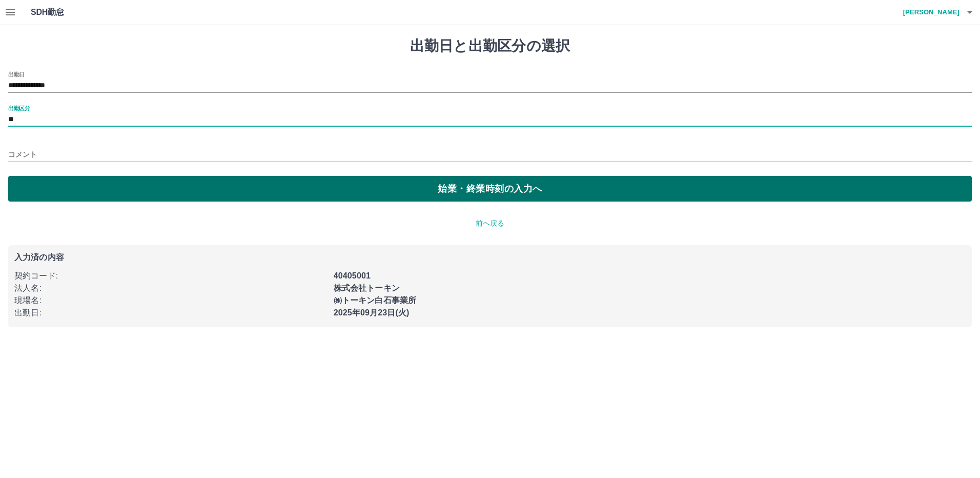  What do you see at coordinates (19, 108) in the screenshot?
I see `label: 出勤区分` at bounding box center [19, 108].